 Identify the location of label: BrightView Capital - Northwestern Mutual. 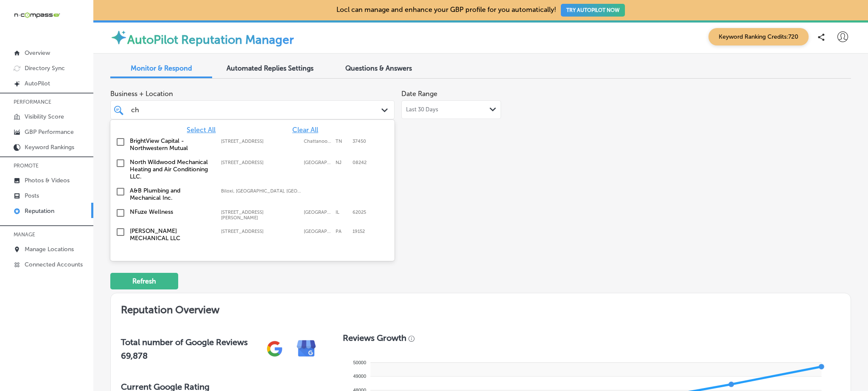
(171, 144).